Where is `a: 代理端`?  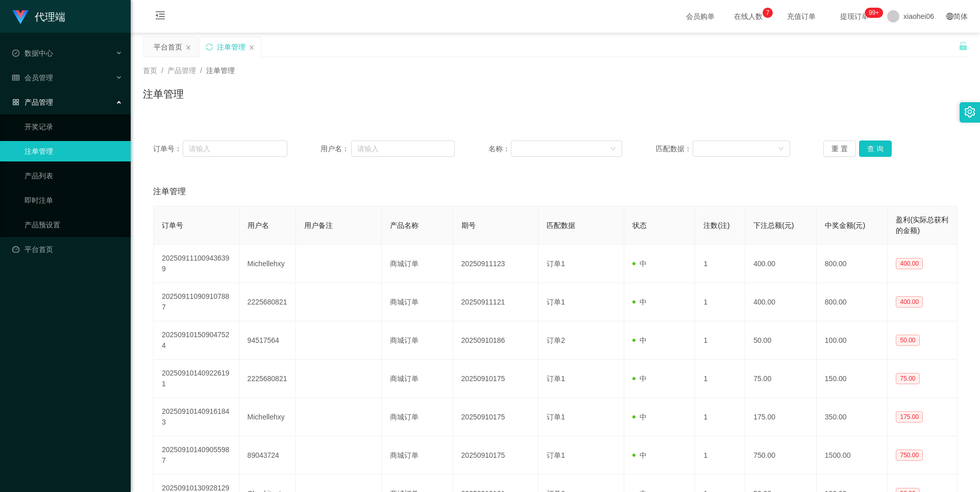 a: 代理端 is located at coordinates (38, 17).